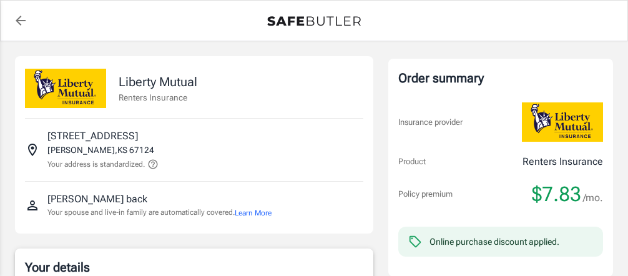 The height and width of the screenshot is (276, 628). What do you see at coordinates (158, 82) in the screenshot?
I see `p: Liberty Mutual` at bounding box center [158, 82].